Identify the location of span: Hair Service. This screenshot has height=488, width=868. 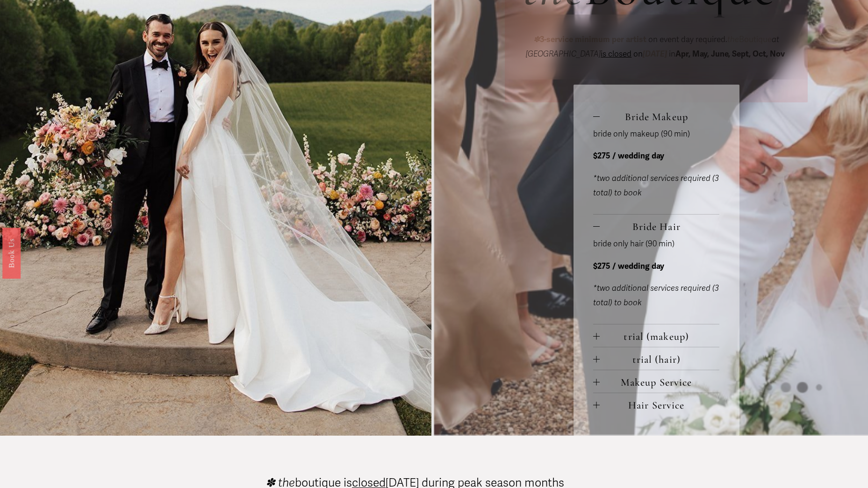
(660, 405).